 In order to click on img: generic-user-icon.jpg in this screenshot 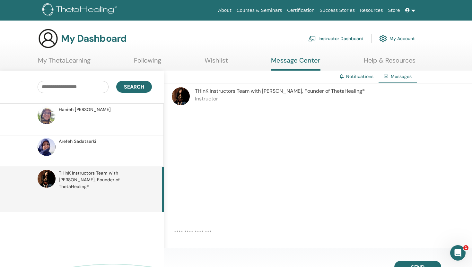, I will do `click(48, 39)`.